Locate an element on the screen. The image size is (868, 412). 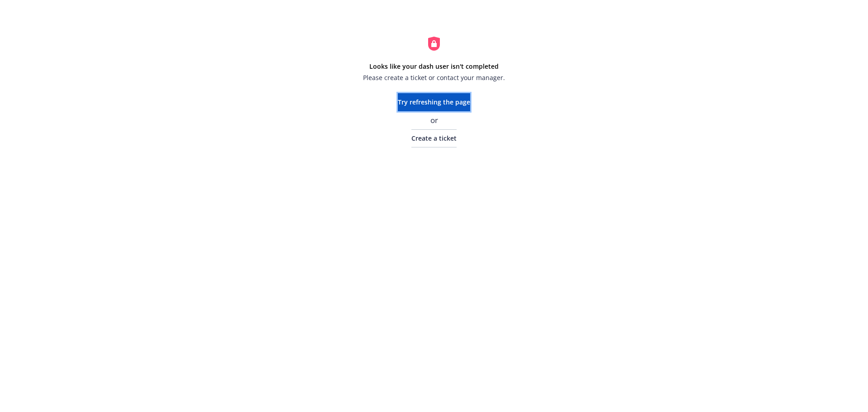
a: Create a ticket is located at coordinates (434, 138).